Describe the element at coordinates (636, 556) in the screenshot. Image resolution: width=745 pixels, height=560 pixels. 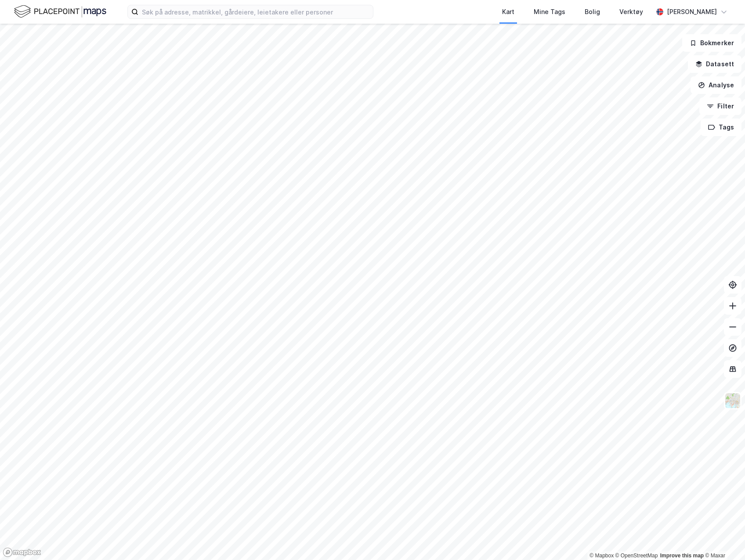
I see `a: OpenStreetMap` at that location.